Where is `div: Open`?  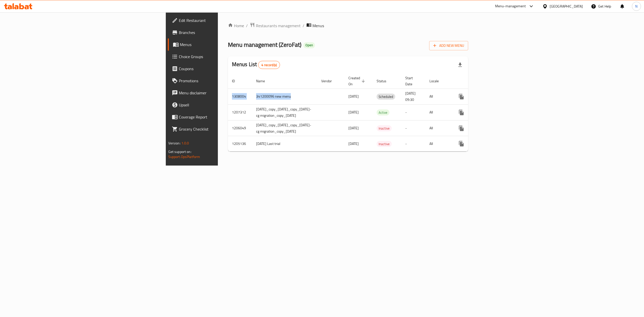
div: Open is located at coordinates (309, 45).